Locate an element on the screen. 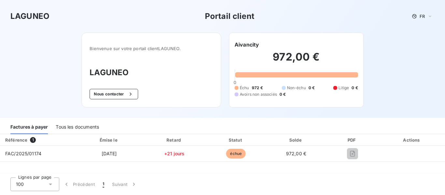 The height and width of the screenshot is (195, 445). div: Retard is located at coordinates (174, 140).